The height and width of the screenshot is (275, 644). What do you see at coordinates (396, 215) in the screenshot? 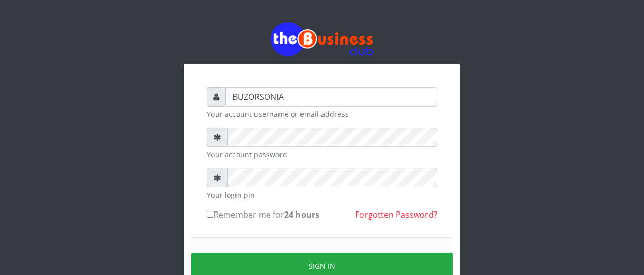
I see `a: Forgotten Password?` at bounding box center [396, 215].